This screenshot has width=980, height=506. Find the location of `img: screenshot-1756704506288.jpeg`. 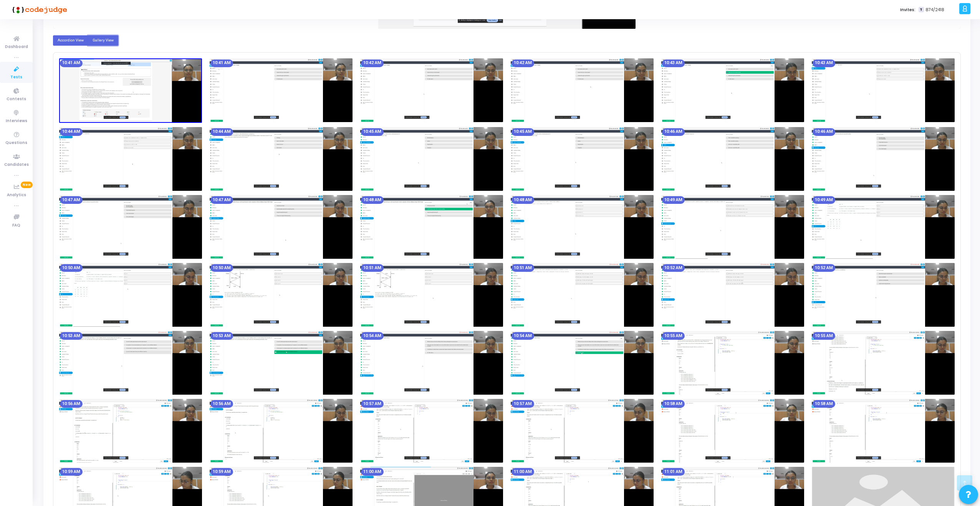

img: screenshot-1756704506288.jpeg is located at coordinates (733, 431).